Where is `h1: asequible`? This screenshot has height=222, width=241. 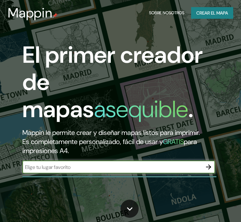 h1: asequible is located at coordinates (141, 109).